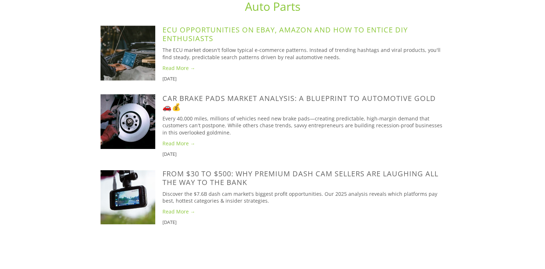  Describe the element at coordinates (304, 125) in the screenshot. I see `p: Every 40,000 miles, millions of vehicles need new brake pads—creating predictable, high-margin de...` at that location.